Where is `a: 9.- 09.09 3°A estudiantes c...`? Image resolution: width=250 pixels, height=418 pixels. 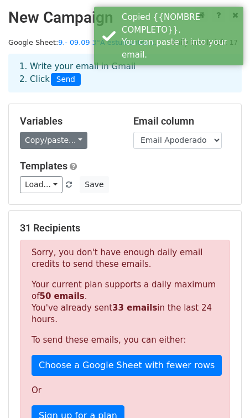
a: 9.- 09.09 3°A estudiantes c... is located at coordinates (110, 42).